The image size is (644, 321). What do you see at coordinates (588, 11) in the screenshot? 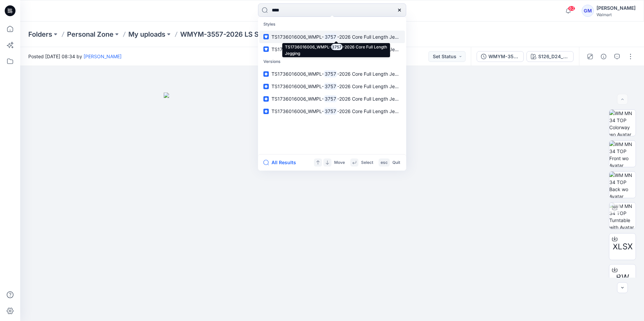
I see `div: GM` at bounding box center [588, 11].